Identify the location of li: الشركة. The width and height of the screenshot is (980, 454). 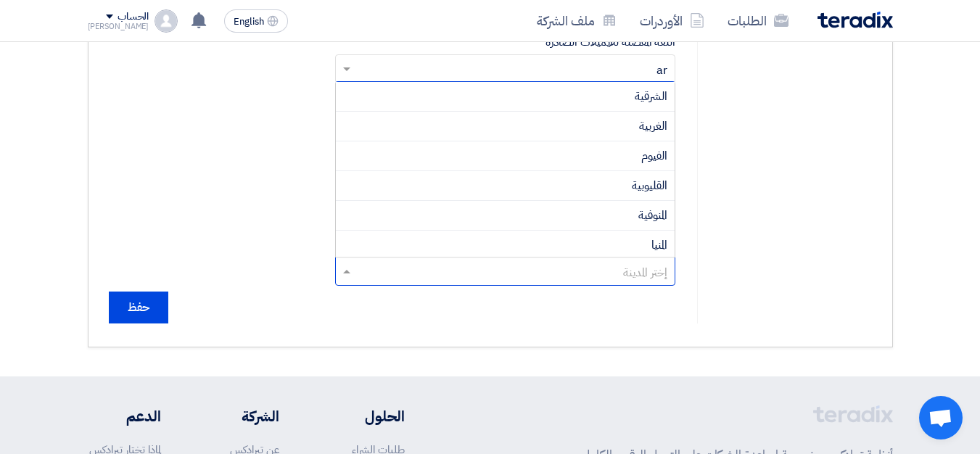
(241, 416).